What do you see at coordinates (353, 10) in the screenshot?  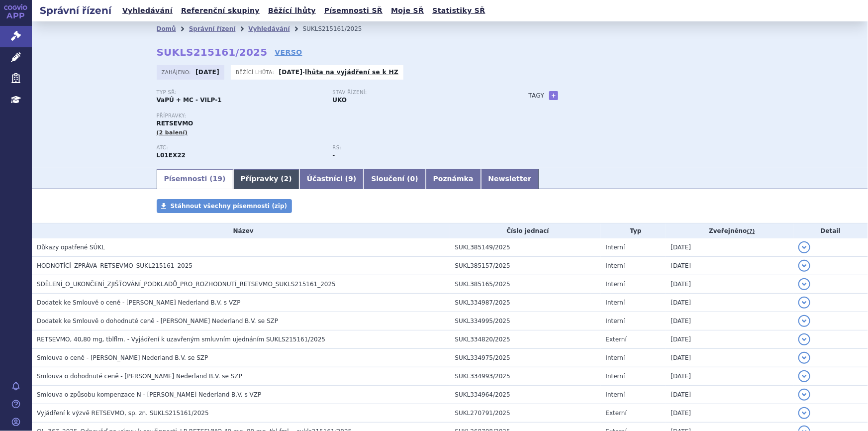 I see `a: Písemnosti SŘ` at bounding box center [353, 10].